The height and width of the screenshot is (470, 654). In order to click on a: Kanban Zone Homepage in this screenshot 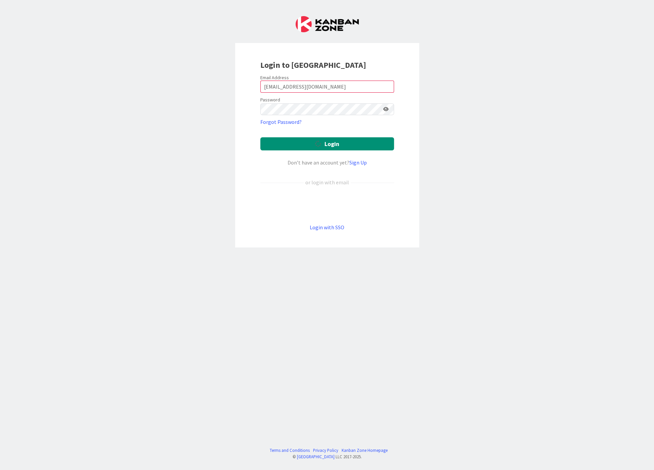, I will do `click(364, 450)`.